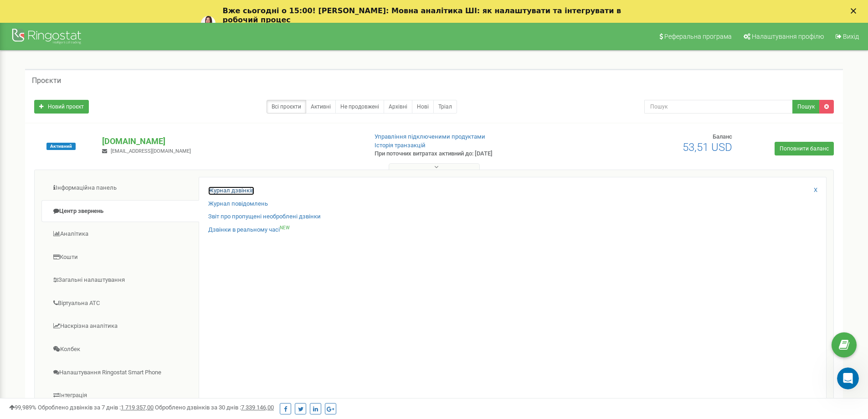 The width and height of the screenshot is (868, 419). I want to click on a: Колбек, so click(120, 349).